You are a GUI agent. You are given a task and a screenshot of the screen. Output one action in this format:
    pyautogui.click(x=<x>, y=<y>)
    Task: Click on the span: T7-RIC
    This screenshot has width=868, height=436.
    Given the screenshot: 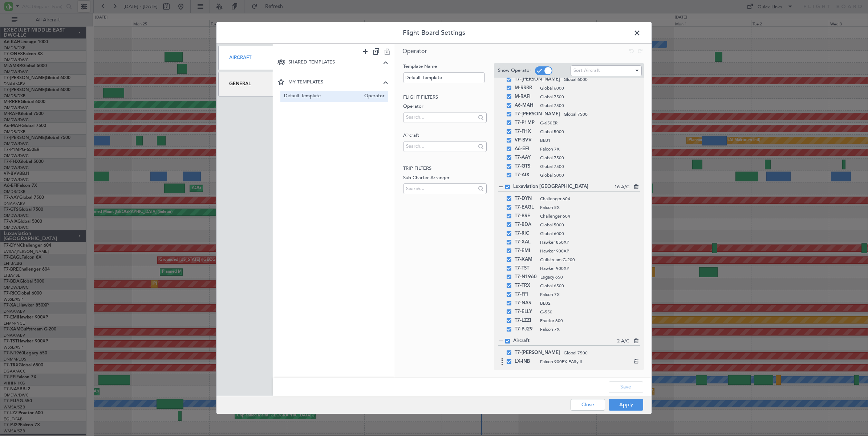 What is the action you would take?
    pyautogui.click(x=525, y=234)
    